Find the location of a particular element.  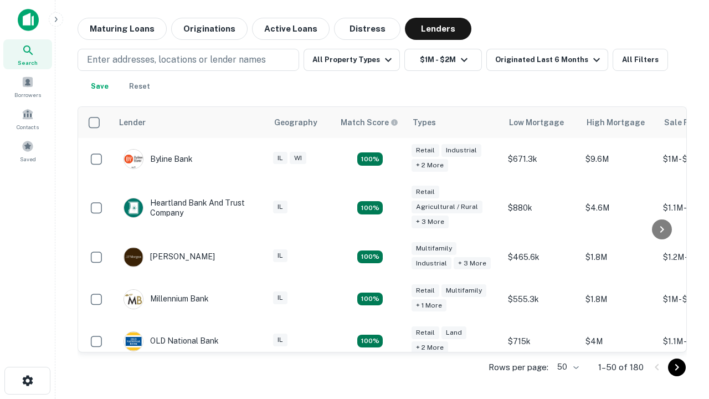

td: $880k is located at coordinates (541, 208).